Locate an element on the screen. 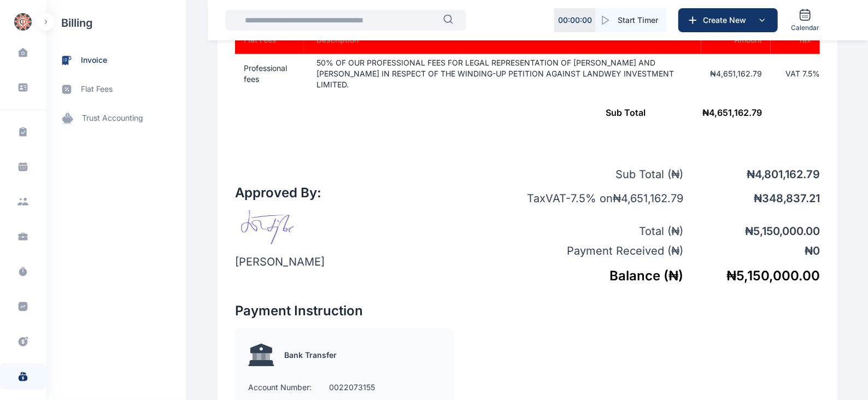 The image size is (868, 400). h5: Balance ( ₦ ) is located at coordinates (588, 276).